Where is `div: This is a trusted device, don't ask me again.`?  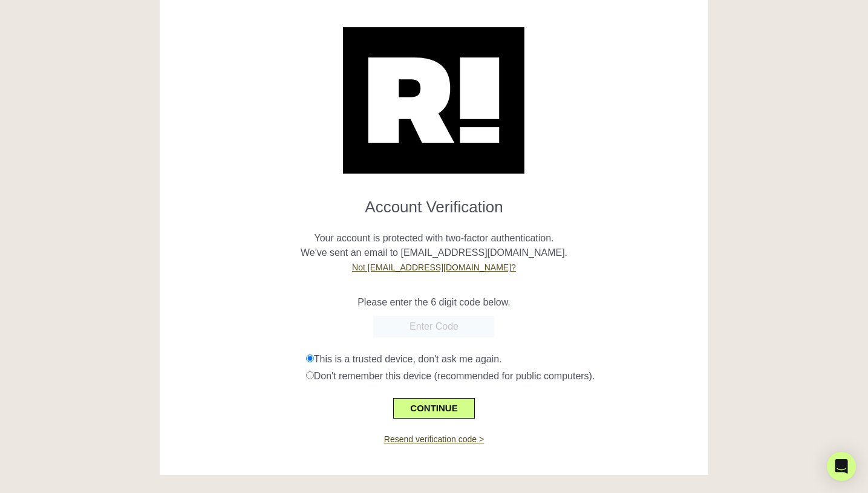 div: This is a trusted device, don't ask me again. is located at coordinates (503, 359).